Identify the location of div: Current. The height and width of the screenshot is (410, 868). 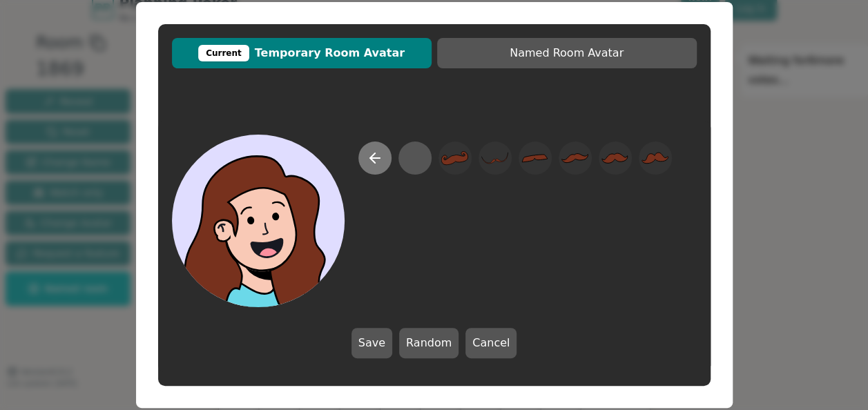
(224, 53).